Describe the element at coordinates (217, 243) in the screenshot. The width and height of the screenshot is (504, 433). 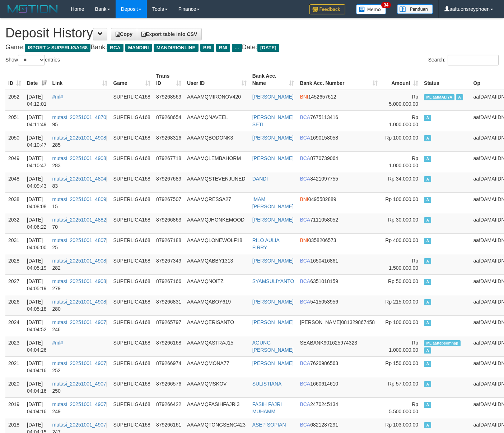
I see `td: AAAAMQLONEWOLF18` at that location.